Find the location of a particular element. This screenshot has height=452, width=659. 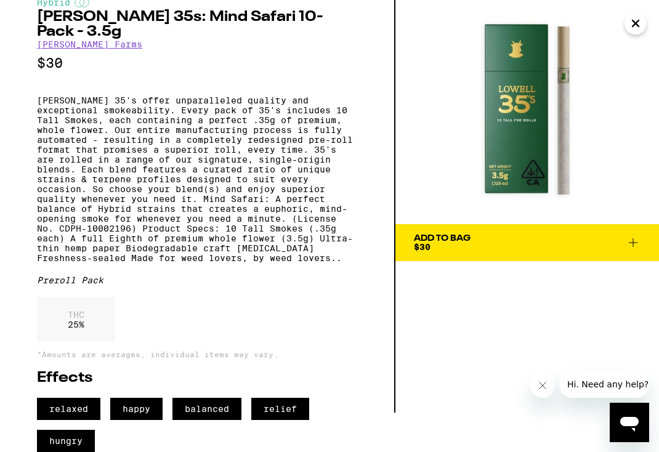

p: THC is located at coordinates (76, 315).